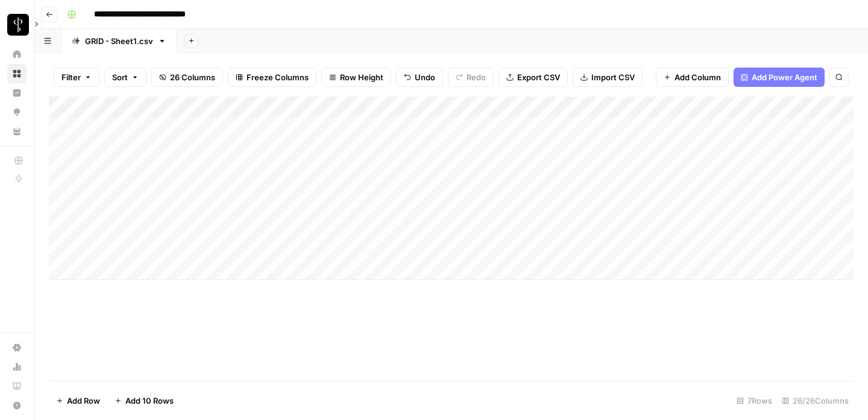 The image size is (868, 420). I want to click on button: Redo, so click(470, 77).